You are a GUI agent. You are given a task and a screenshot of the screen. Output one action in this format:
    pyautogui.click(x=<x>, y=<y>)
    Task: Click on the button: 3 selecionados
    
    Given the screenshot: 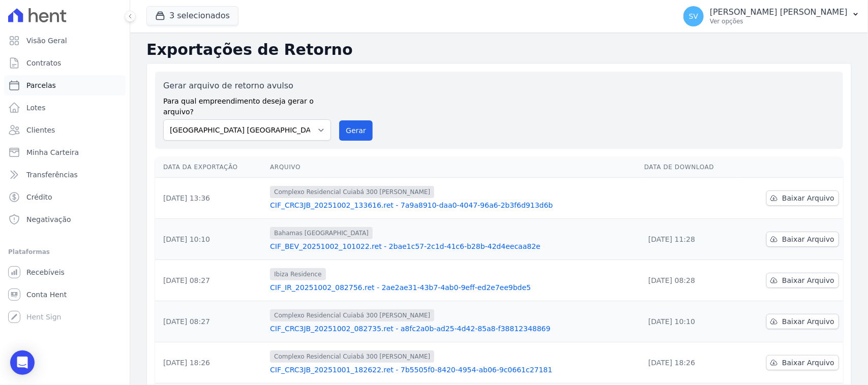 What is the action you would take?
    pyautogui.click(x=193, y=15)
    